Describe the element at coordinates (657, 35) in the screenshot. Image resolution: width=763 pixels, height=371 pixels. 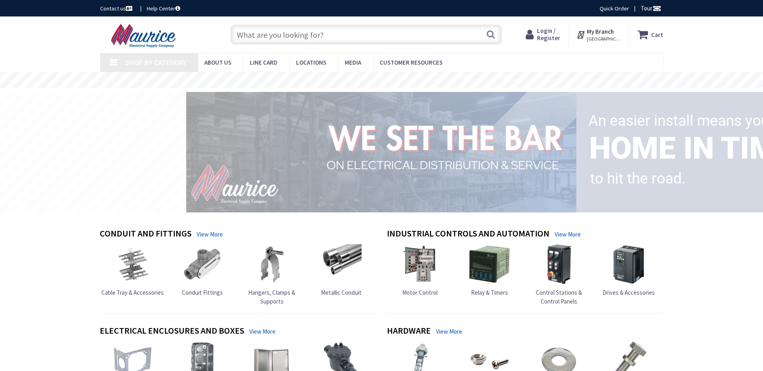
I see `strong: Cart` at that location.